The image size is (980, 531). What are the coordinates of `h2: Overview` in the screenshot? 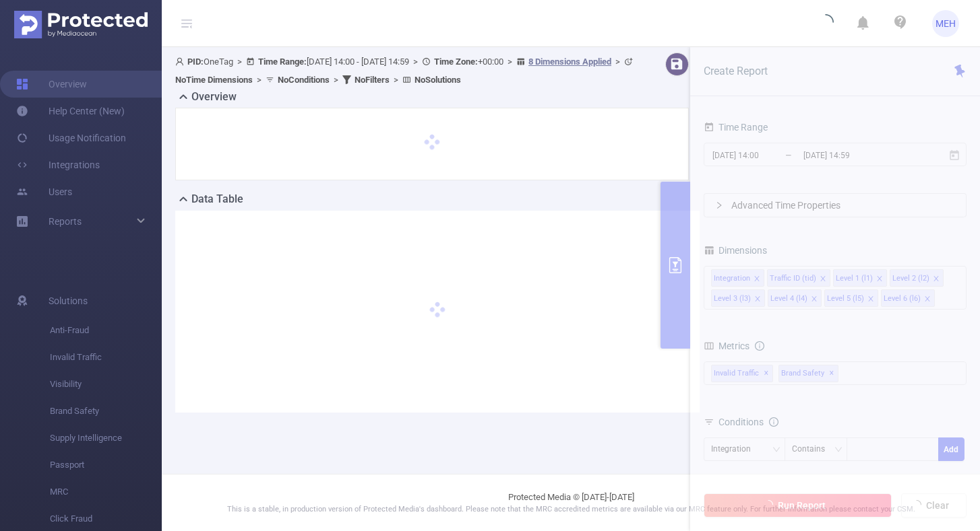 It's located at (213, 97).